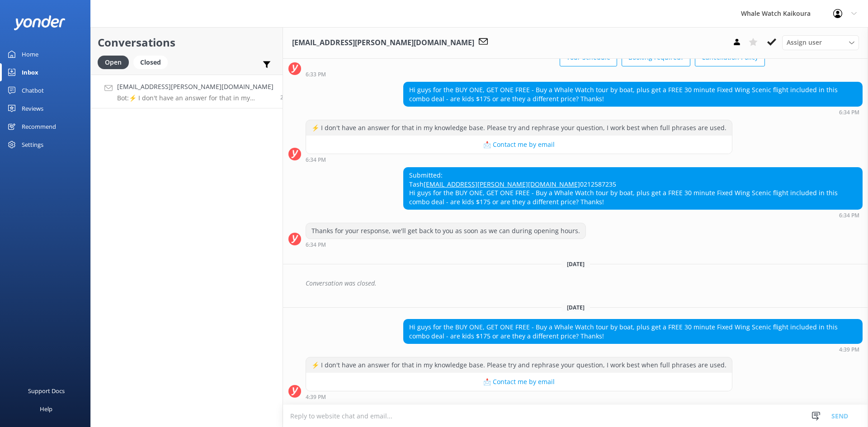 Image resolution: width=868 pixels, height=427 pixels. Describe the element at coordinates (150, 62) in the screenshot. I see `div: Closed` at that location.